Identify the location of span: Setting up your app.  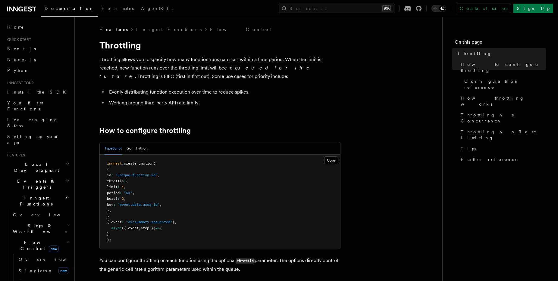
(33, 140).